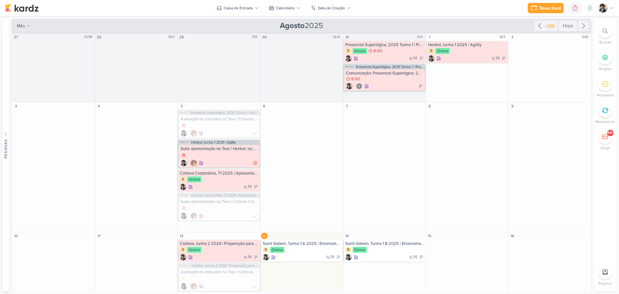 The height and width of the screenshot is (294, 619). I want to click on div: Colaboradores: Yasmin Marchiori, so click(358, 86).